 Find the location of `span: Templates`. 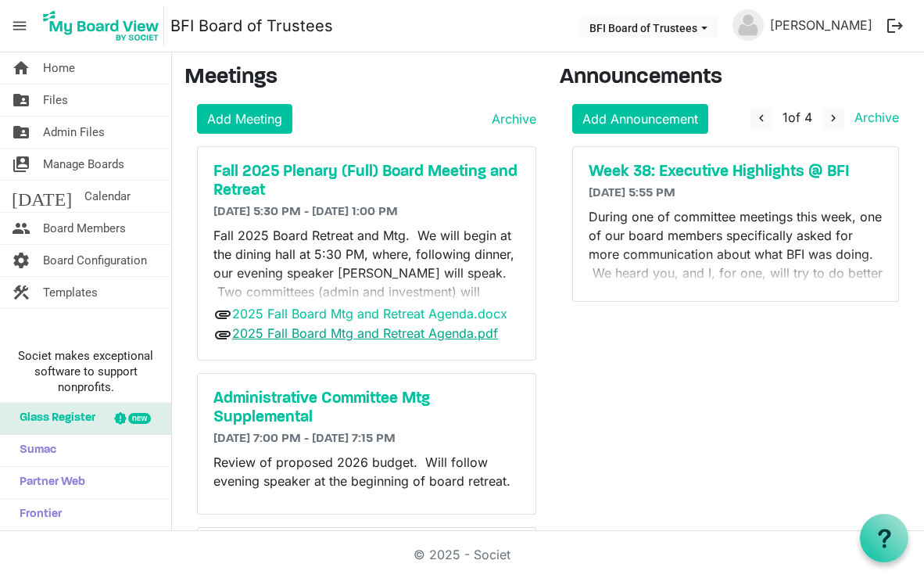

span: Templates is located at coordinates (71, 293).